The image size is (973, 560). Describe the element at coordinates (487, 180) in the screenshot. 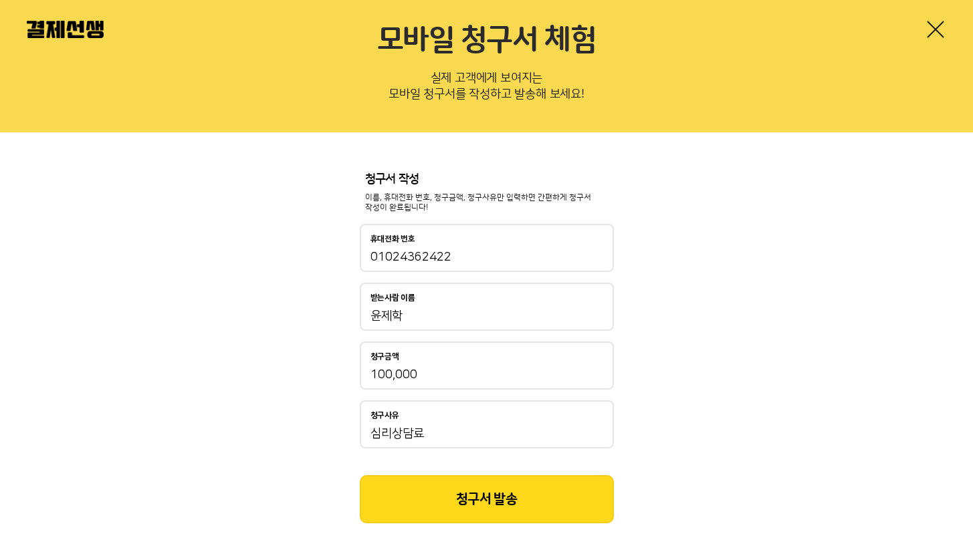

I see `p: 청구서 작성` at that location.